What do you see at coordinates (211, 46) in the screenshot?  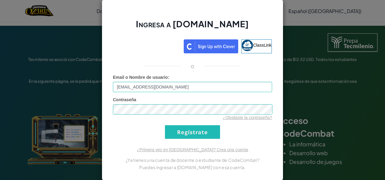 I see `img: clever_sso_button@2x.png` at bounding box center [211, 46].